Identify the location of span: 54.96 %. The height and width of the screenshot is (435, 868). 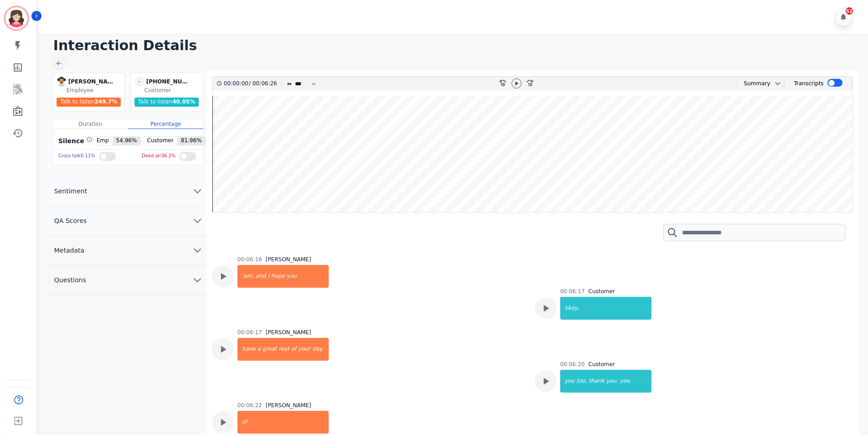
(127, 141).